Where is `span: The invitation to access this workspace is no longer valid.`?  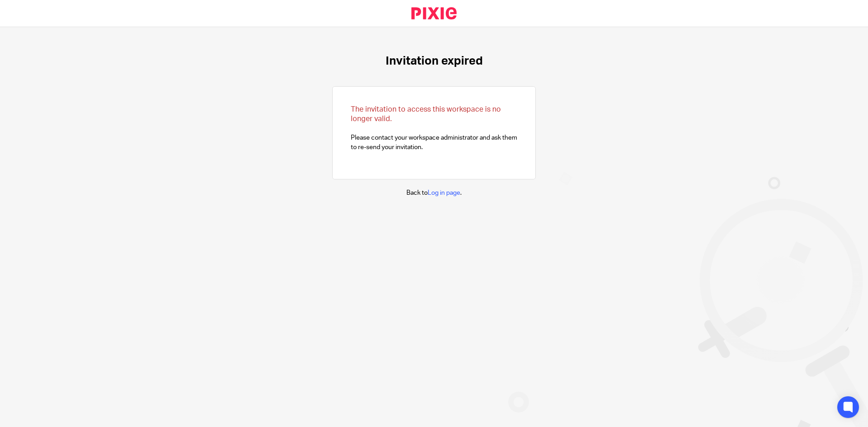
span: The invitation to access this workspace is no longer valid. is located at coordinates (426, 114).